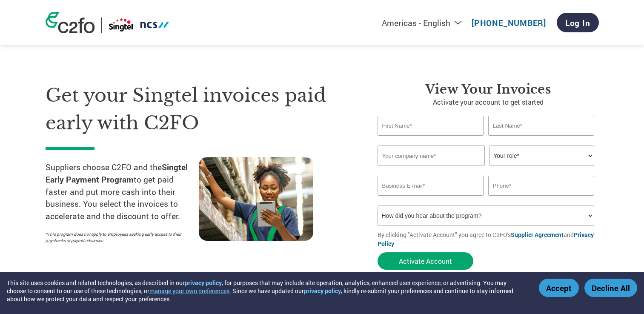 This screenshot has width=644, height=314. Describe the element at coordinates (488, 102) in the screenshot. I see `p: Activate your account to get started` at that location.